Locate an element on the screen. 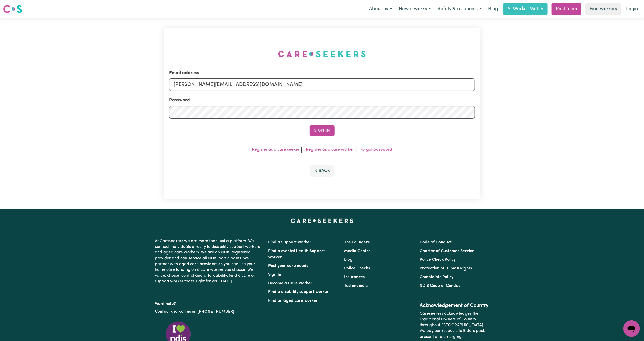 Image resolution: width=644 pixels, height=341 pixels. button: About us is located at coordinates (381, 9).